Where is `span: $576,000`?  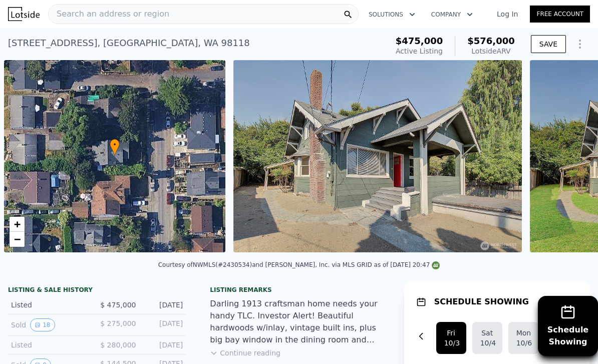
span: $576,000 is located at coordinates (491, 41).